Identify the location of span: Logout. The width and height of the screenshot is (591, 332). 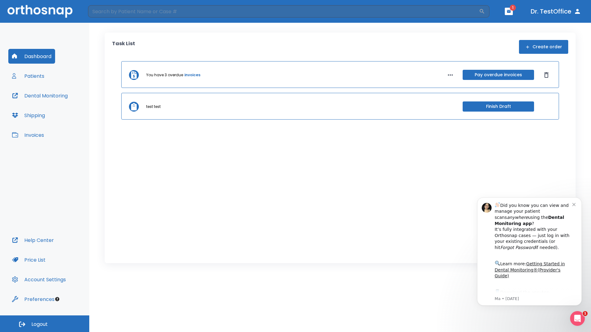
(39, 325).